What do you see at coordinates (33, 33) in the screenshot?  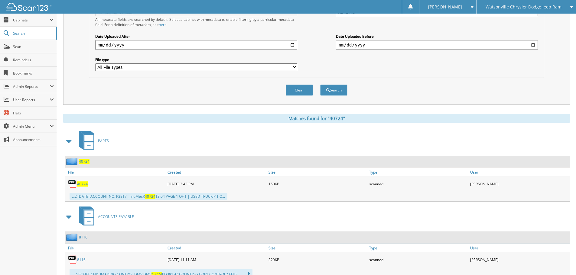 I see `span: Search` at bounding box center [33, 33].